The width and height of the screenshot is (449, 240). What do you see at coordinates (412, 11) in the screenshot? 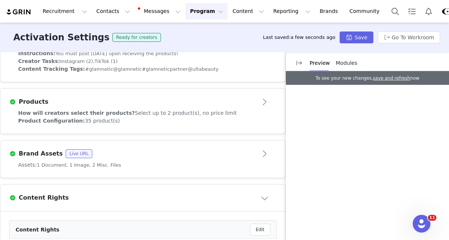
I see `a: Tasks` at bounding box center [412, 11].